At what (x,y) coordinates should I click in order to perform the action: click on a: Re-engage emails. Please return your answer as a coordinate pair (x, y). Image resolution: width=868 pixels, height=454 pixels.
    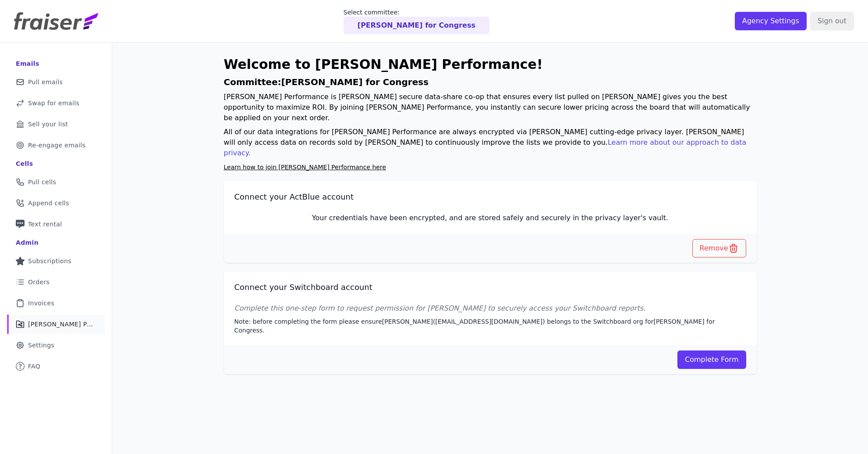
    Looking at the image, I should click on (56, 145).